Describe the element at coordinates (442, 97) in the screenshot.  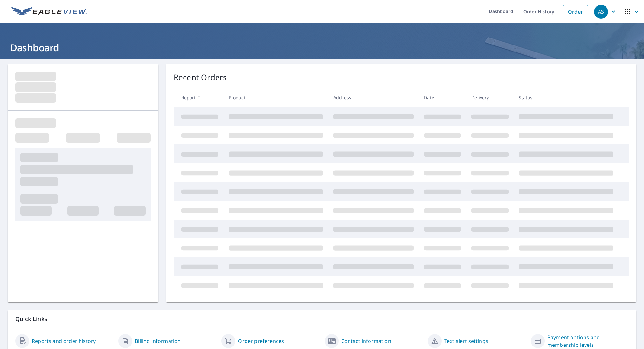
I see `th: Date` at that location.